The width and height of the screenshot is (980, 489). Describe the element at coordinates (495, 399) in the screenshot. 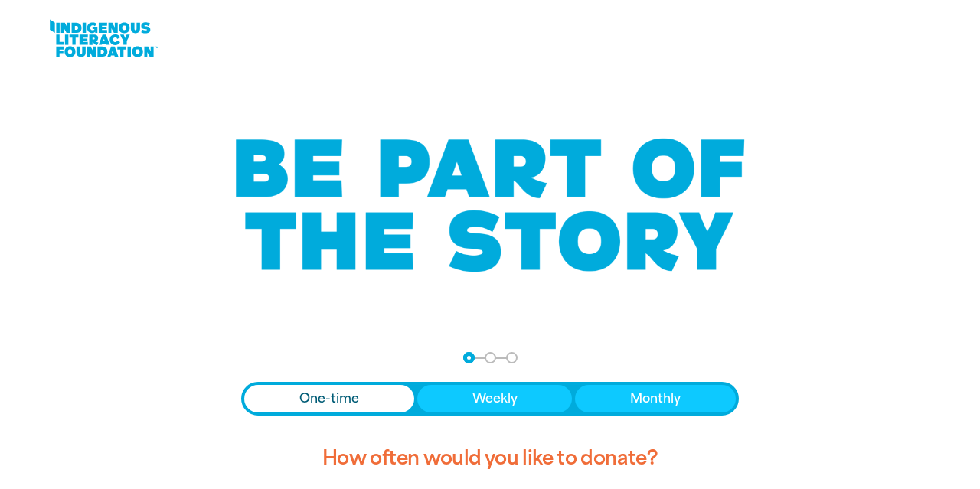

I see `button: Weekly` at that location.